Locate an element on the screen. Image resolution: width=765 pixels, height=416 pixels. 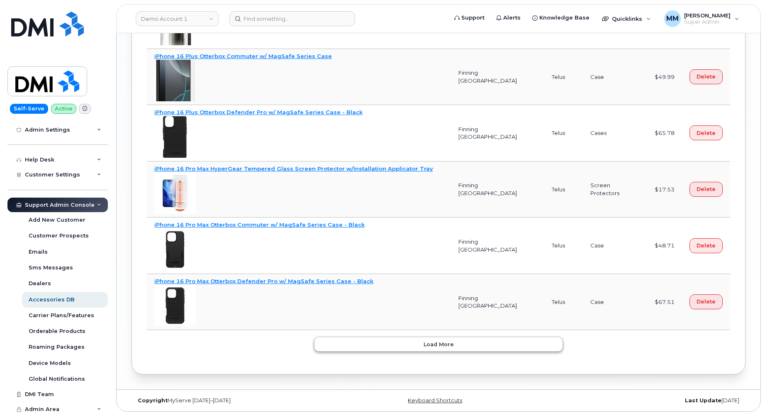
span: Alerts is located at coordinates (512, 18).